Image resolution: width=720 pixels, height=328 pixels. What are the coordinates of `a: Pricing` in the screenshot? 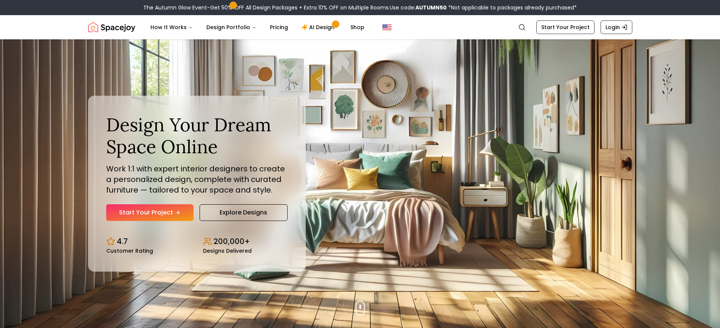 It's located at (279, 27).